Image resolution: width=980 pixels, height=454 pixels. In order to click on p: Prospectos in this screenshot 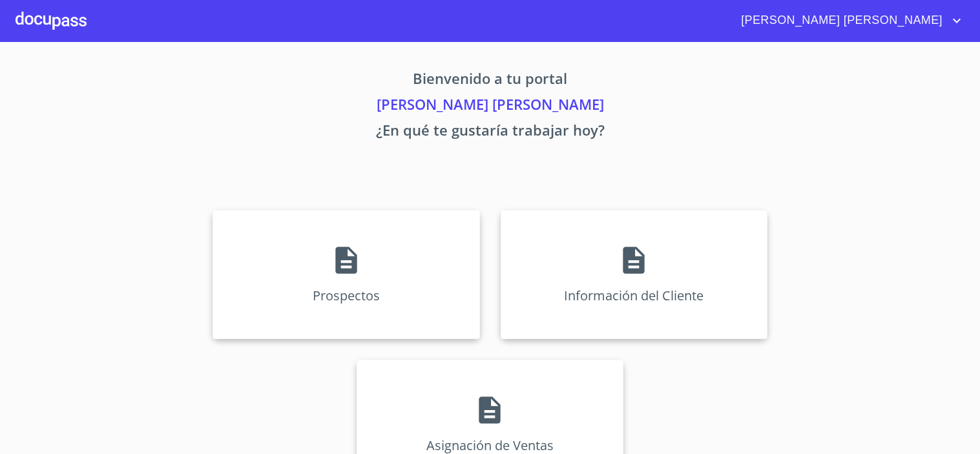, I will do `click(346, 295)`.